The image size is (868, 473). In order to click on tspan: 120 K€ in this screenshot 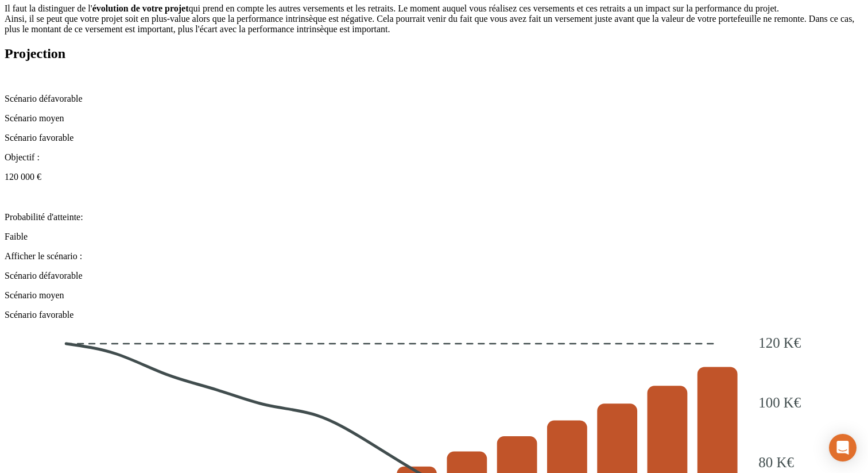, I will do `click(780, 343)`.